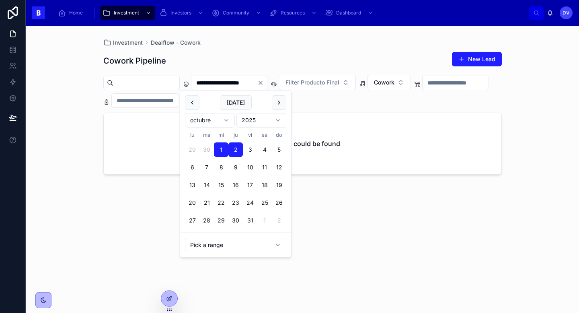 This screenshot has width=579, height=313. Describe the element at coordinates (207, 167) in the screenshot. I see `button: martes, 7 de octubre de 2025` at that location.